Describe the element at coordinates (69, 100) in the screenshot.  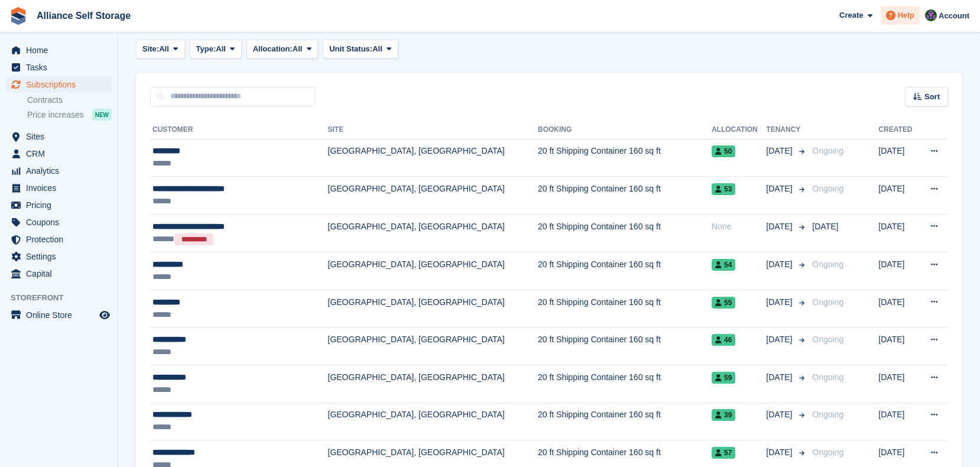
I see `a: Contracts` at that location.